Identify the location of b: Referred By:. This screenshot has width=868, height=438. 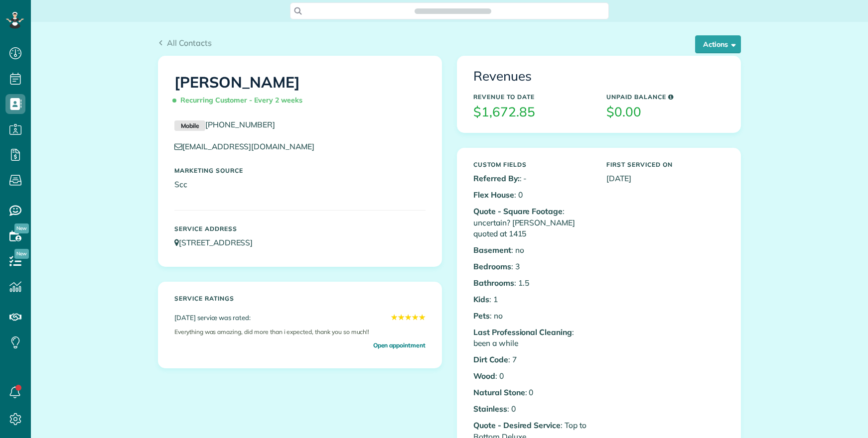
(496, 179).